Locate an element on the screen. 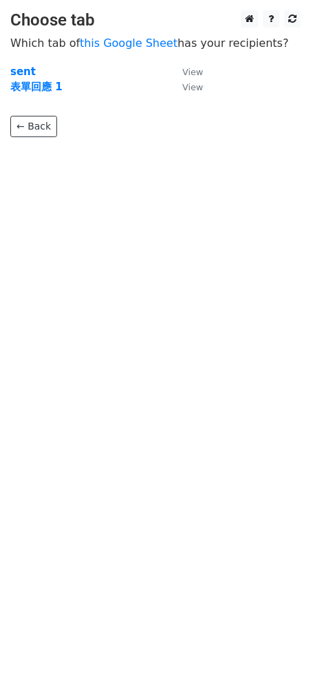 This screenshot has height=674, width=311. strong: sent is located at coordinates (23, 72).